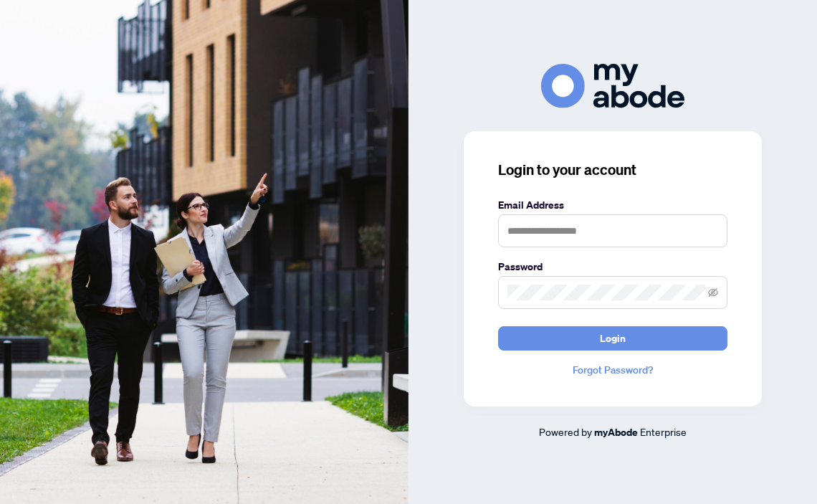  What do you see at coordinates (613, 204) in the screenshot?
I see `label: Email Address` at bounding box center [613, 204].